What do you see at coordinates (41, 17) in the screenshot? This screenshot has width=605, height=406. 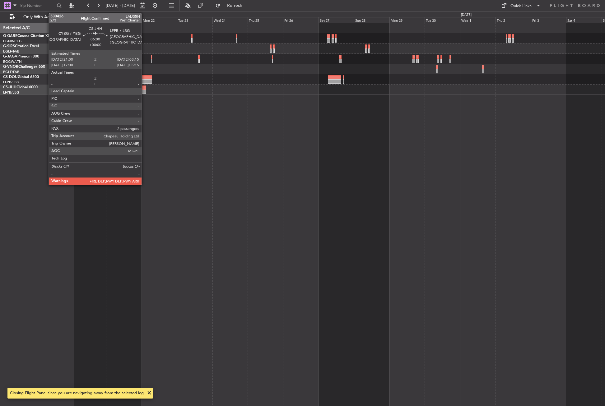 I see `span: Only With Activity` at bounding box center [41, 17].